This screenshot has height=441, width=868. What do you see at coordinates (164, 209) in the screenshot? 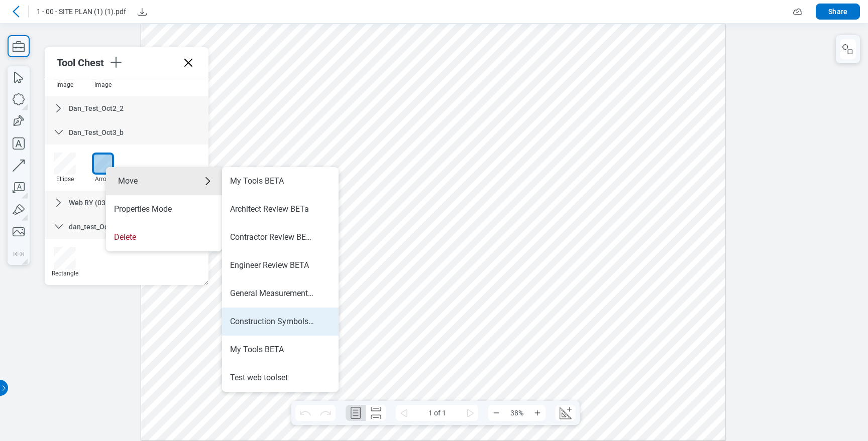
I see `li: Properties Mode` at bounding box center [164, 209].